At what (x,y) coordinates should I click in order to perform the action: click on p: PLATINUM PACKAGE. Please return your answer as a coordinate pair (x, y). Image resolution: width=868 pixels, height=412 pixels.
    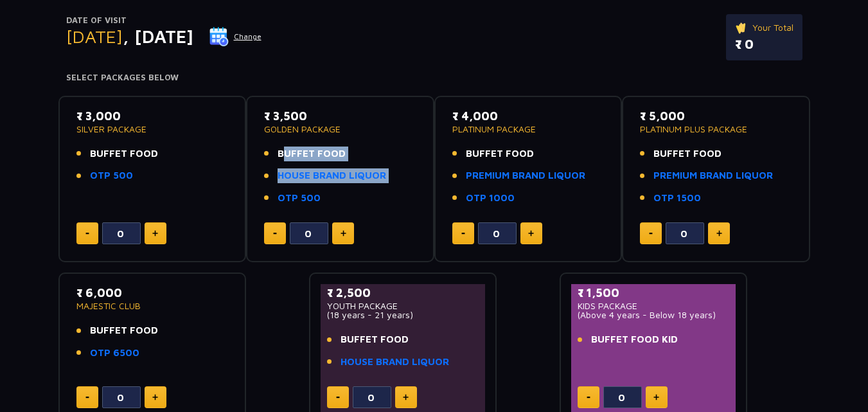
    Looking at the image, I should click on (528, 129).